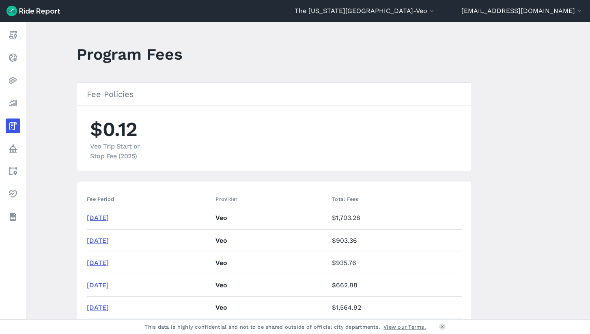 The width and height of the screenshot is (590, 334). Describe the element at coordinates (395, 240) in the screenshot. I see `td: $903.36` at that location.